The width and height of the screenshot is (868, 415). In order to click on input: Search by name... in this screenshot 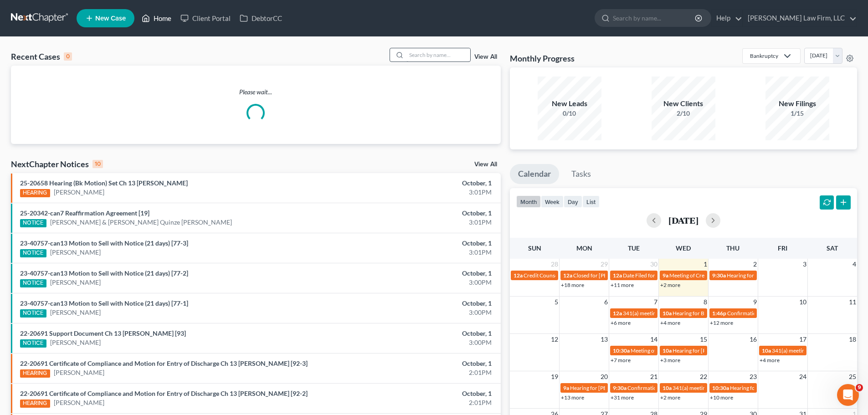, I will do `click(438, 54)`.